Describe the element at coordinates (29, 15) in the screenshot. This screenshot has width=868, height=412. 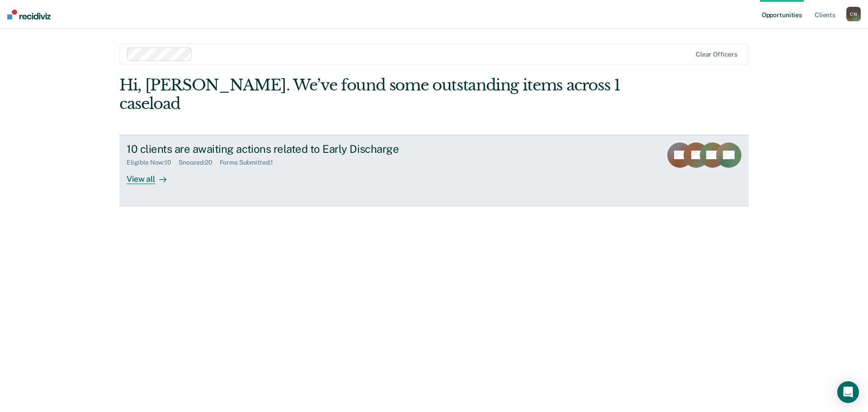
I see `img: Recidiviz` at that location.